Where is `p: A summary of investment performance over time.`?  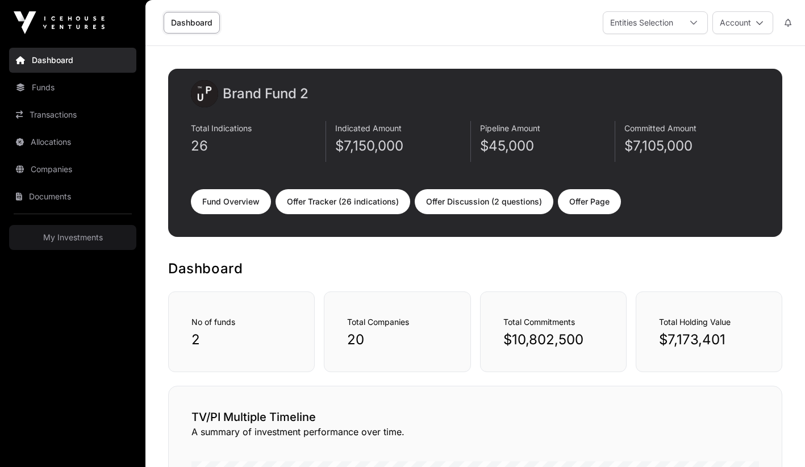 p: A summary of investment performance over time. is located at coordinates (475, 432).